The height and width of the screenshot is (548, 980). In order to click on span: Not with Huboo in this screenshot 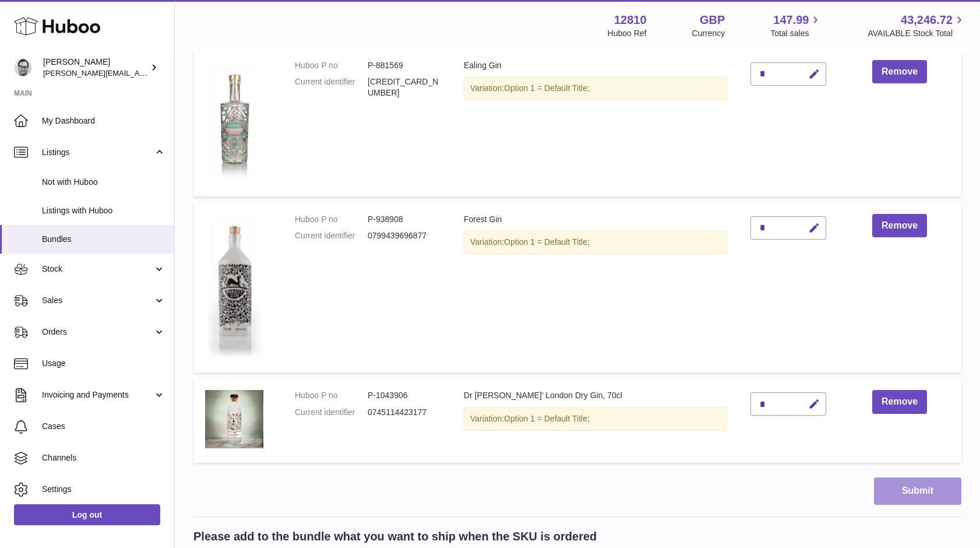, I will do `click(104, 182)`.